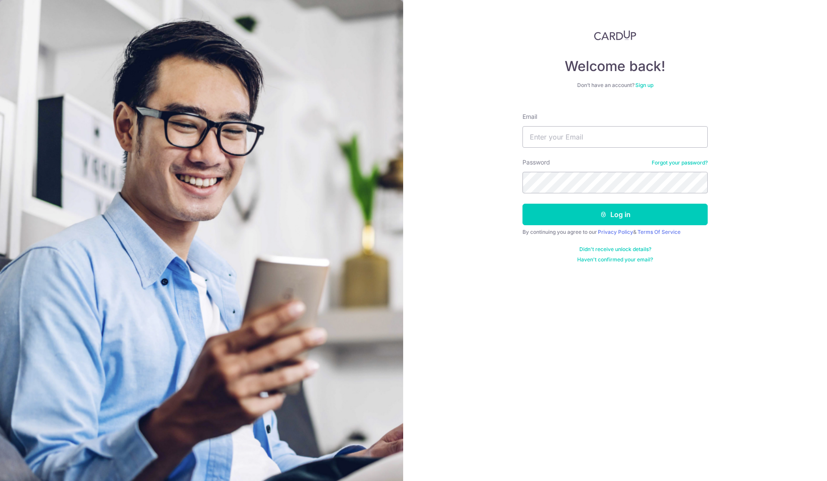  What do you see at coordinates (530, 117) in the screenshot?
I see `label: Email` at bounding box center [530, 117].